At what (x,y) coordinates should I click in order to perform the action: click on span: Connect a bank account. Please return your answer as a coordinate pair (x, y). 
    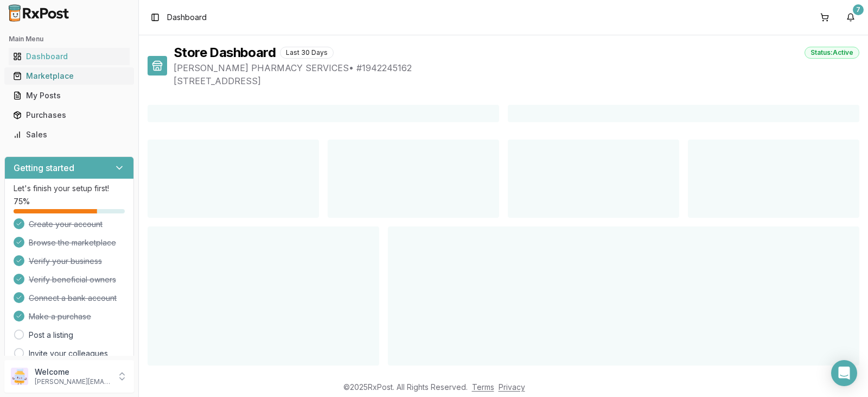
    Looking at the image, I should click on (73, 298).